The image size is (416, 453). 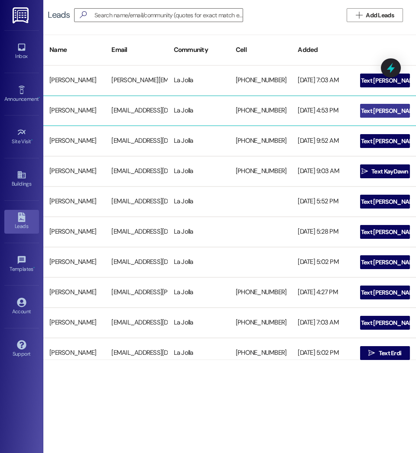 I want to click on img: ResiDesk Logo, so click(x=21, y=15).